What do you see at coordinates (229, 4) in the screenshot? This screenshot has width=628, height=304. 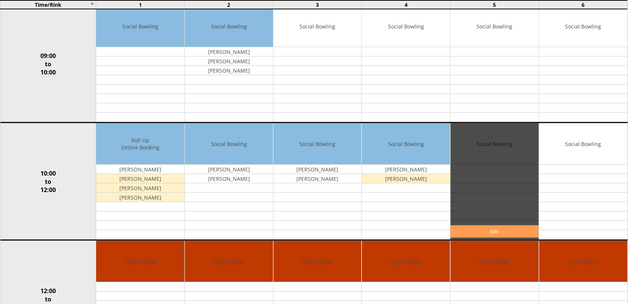 I see `td: 2` at bounding box center [229, 4].